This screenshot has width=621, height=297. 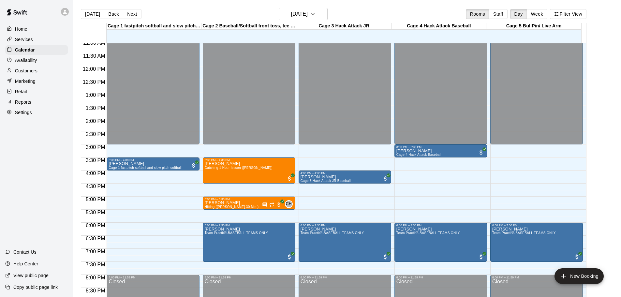 What do you see at coordinates (96, 108) in the screenshot?
I see `span: 1:30 PM` at bounding box center [96, 108].